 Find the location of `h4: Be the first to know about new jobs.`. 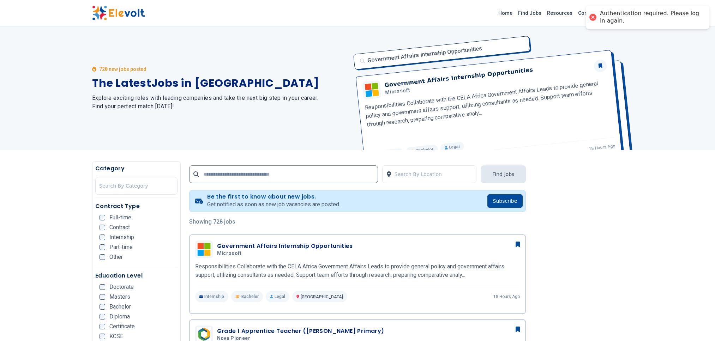

h4: Be the first to know about new jobs. is located at coordinates (273, 197).